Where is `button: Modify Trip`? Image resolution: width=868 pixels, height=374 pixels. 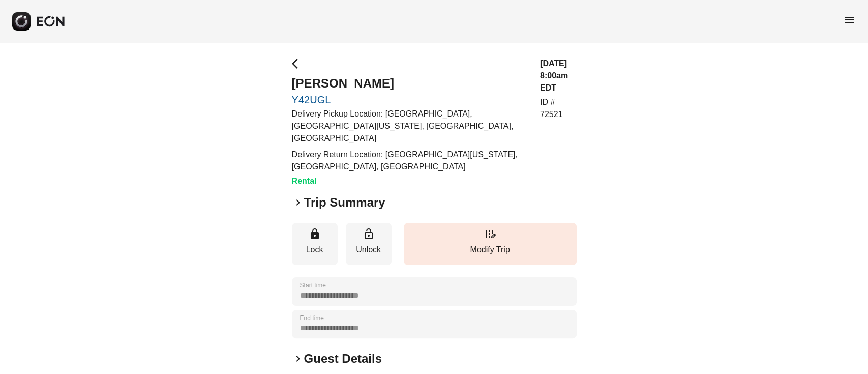 button: Modify Trip is located at coordinates (490, 244).